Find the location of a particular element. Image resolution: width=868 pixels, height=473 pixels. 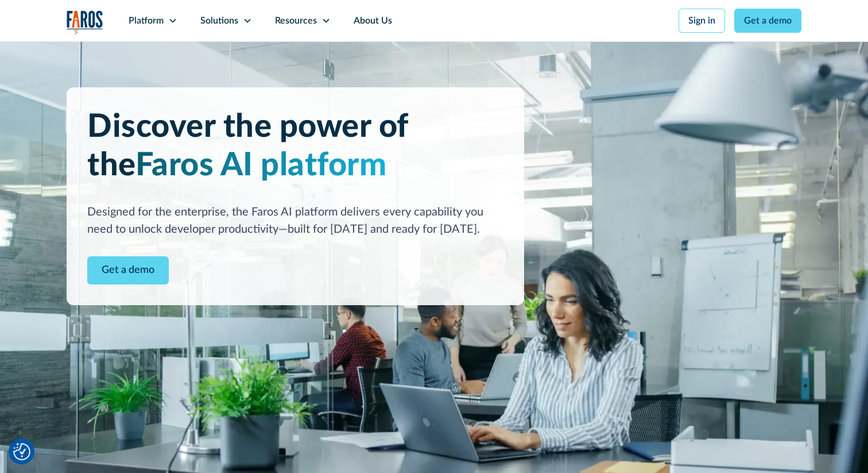

a: home is located at coordinates (85, 22).